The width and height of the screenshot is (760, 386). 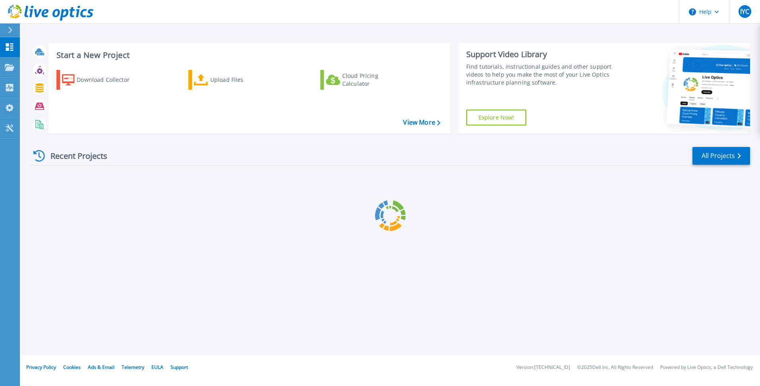 I want to click on a: View More, so click(x=421, y=122).